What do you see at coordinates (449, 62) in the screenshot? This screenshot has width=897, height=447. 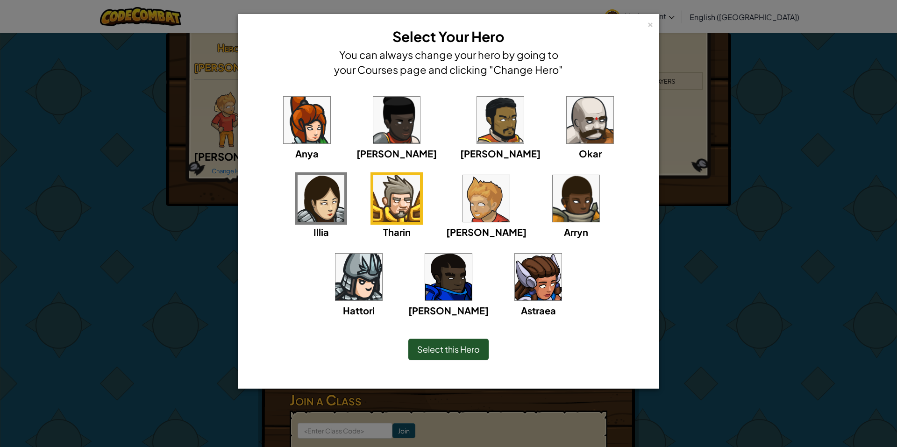 I see `h4: You can always change your hero by going to your Courses page and clicking "Change Hero"` at bounding box center [449, 62].